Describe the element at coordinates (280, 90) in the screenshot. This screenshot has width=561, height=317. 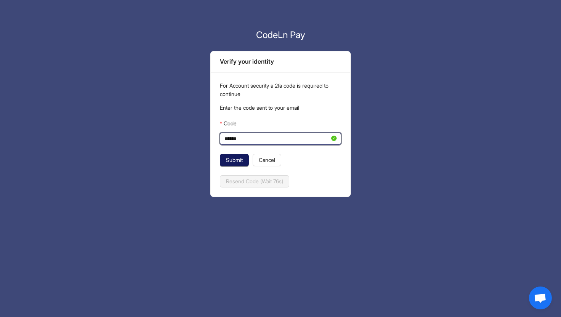
I see `p: For Account security a 2fa code is required to continue` at that location.